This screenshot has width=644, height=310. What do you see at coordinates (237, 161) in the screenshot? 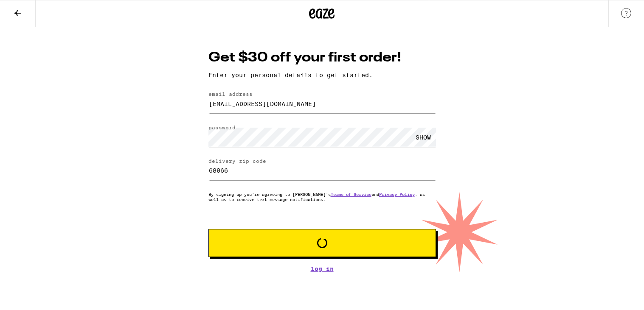
I see `label: delivery zip code` at bounding box center [237, 161].